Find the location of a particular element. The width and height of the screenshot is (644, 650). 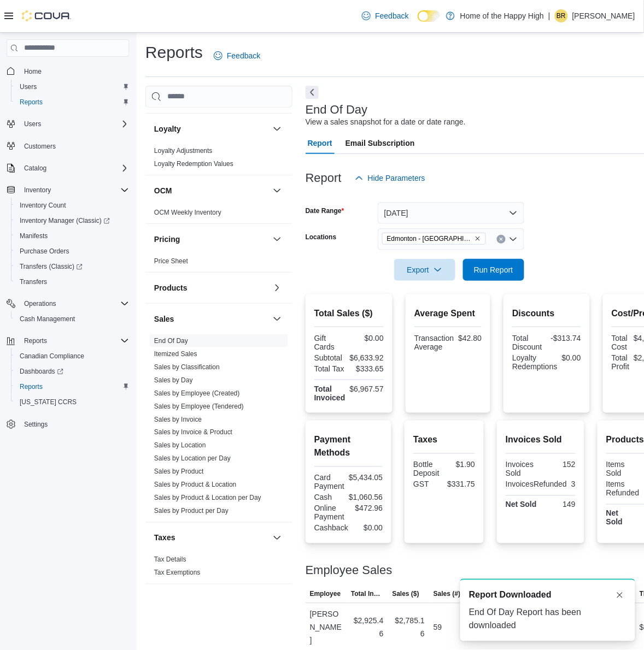

span: Washington CCRS is located at coordinates (72, 403).